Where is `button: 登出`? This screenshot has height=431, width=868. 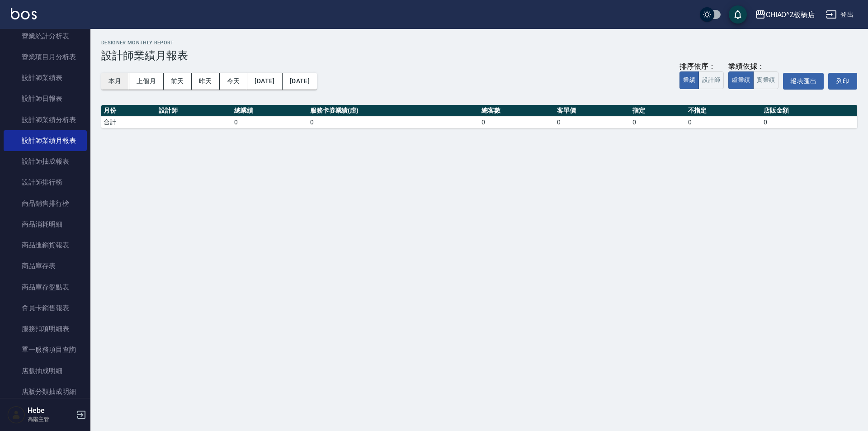 button: 登出 is located at coordinates (840, 14).